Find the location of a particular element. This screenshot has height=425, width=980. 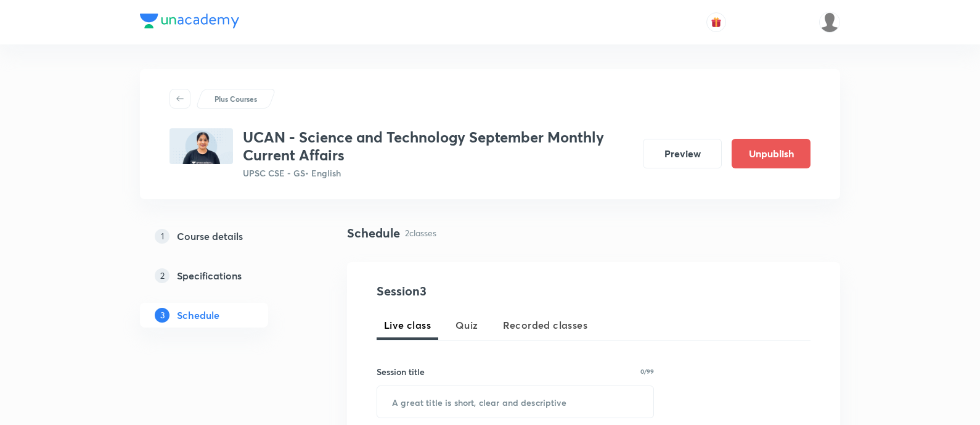

img: Company Logo is located at coordinates (189, 21).